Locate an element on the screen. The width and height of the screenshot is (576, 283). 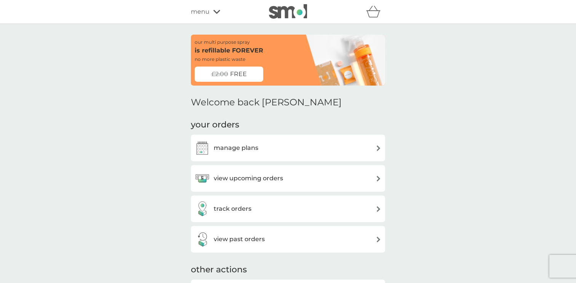
h3: view past orders is located at coordinates (239, 240).